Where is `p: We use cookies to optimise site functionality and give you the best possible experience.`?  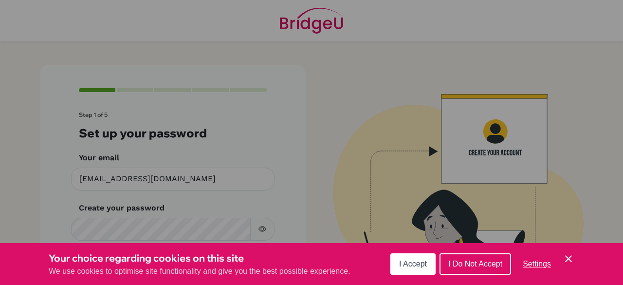
p: We use cookies to optimise site functionality and give you the best possible experience. is located at coordinates (200, 271).